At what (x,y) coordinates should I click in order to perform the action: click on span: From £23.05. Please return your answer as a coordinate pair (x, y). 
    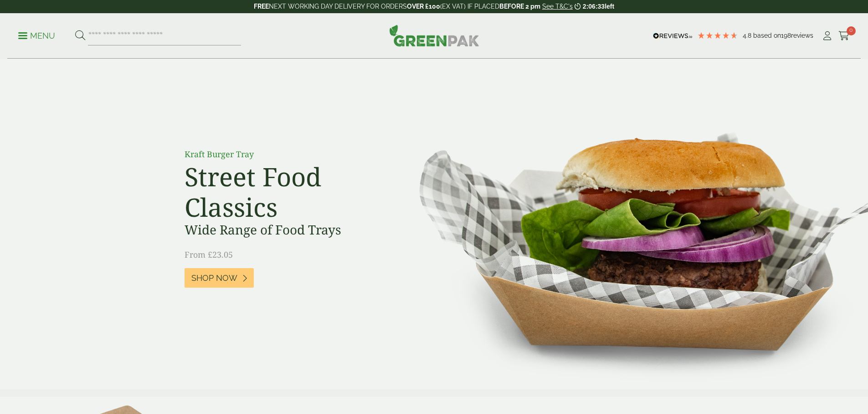
    Looking at the image, I should click on (209, 255).